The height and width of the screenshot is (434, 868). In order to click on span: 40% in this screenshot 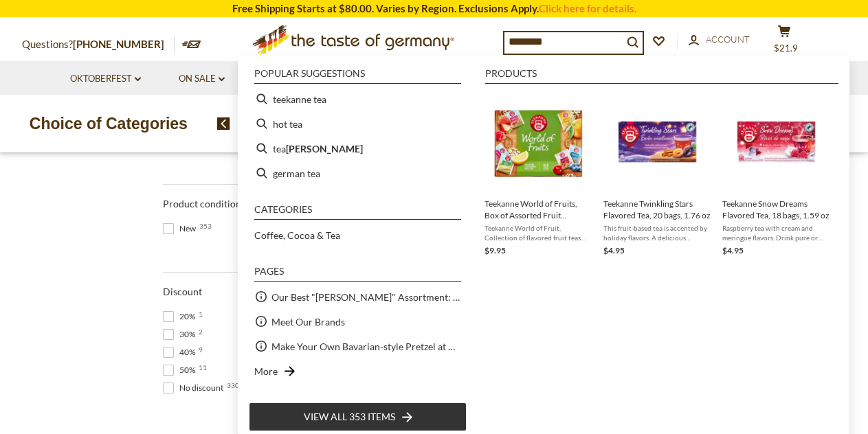, I will do `click(181, 352)`.